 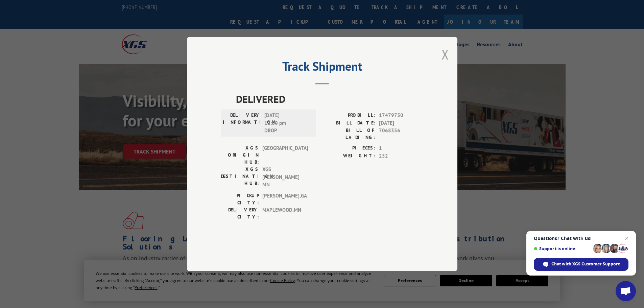 What do you see at coordinates (240, 213) in the screenshot?
I see `label: DELIVERY CITY:` at bounding box center [240, 213].